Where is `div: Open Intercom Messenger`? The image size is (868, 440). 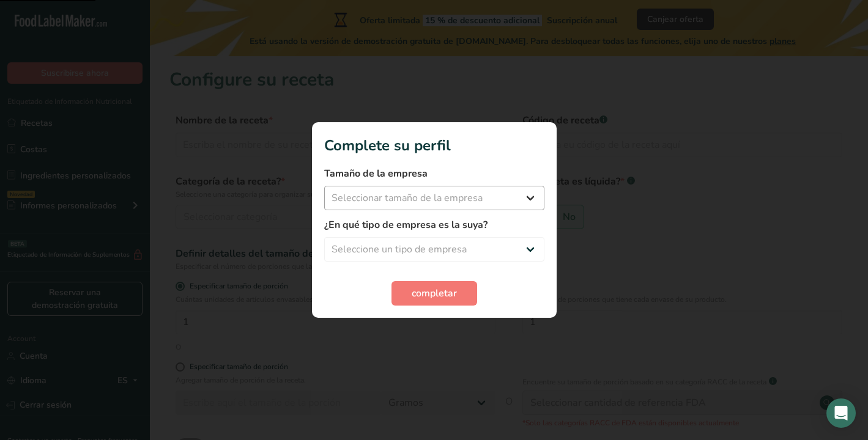
div: Open Intercom Messenger is located at coordinates (841, 413).